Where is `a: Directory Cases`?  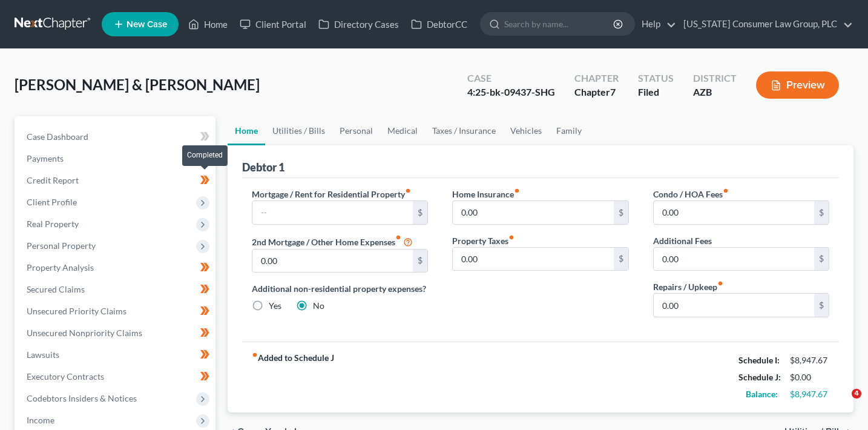
a: Directory Cases is located at coordinates (359, 24).